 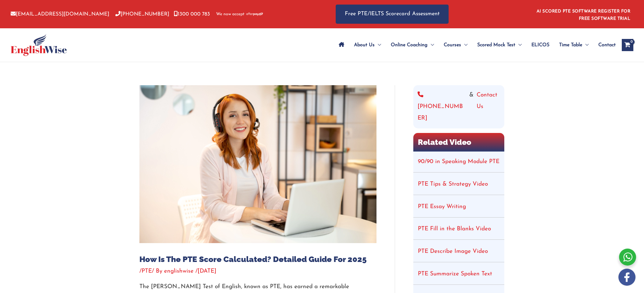 I want to click on nav: Site Navigation: Main Menu, so click(x=475, y=45).